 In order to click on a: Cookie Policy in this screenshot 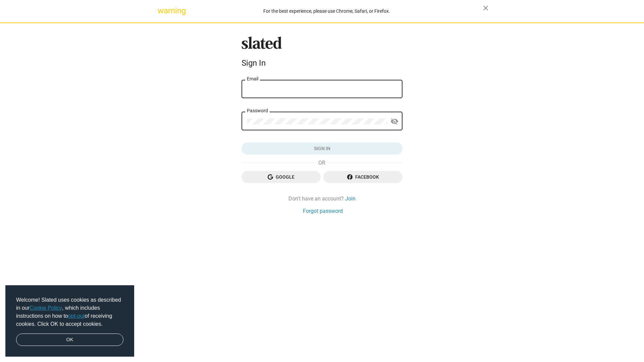, I will do `click(46, 308)`.